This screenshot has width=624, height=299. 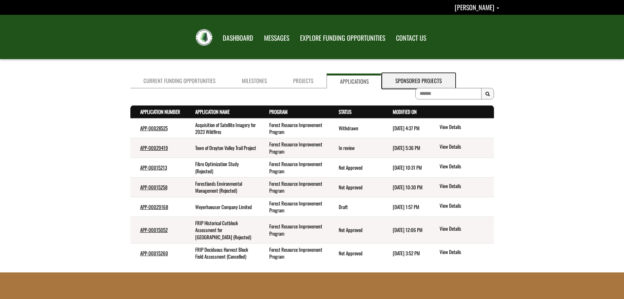 I want to click on a: Application Number, so click(x=160, y=111).